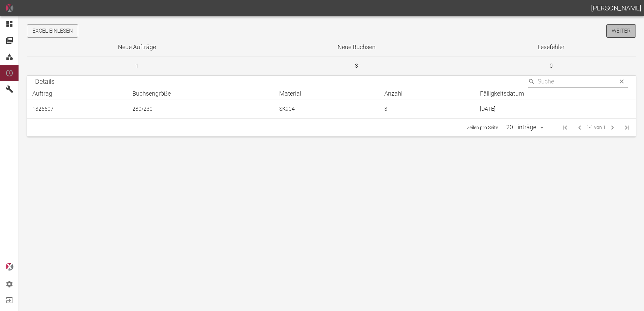 This screenshot has width=644, height=311. What do you see at coordinates (398, 94) in the screenshot?
I see `span: Anzahl` at bounding box center [398, 94].